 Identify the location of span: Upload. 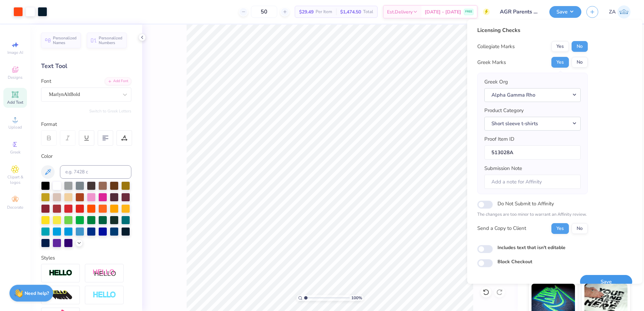
(15, 127).